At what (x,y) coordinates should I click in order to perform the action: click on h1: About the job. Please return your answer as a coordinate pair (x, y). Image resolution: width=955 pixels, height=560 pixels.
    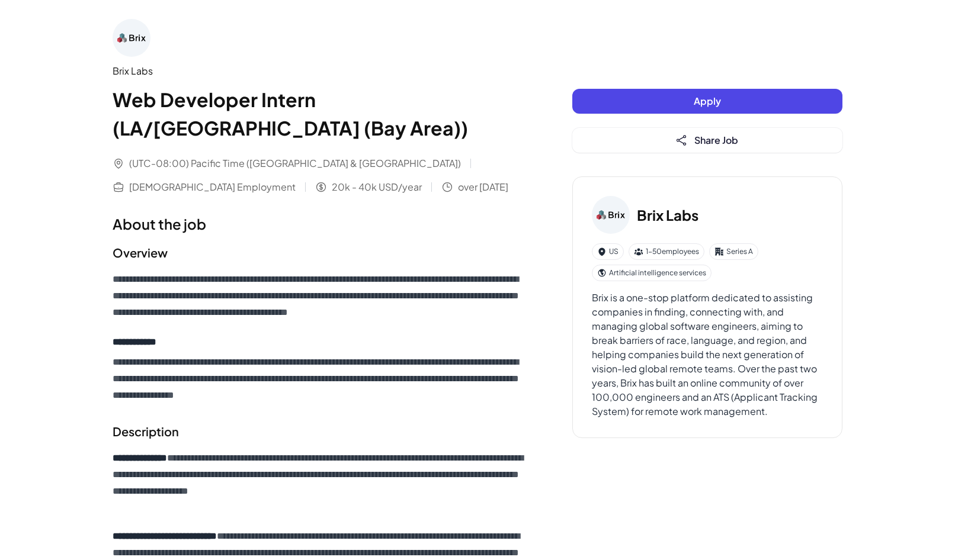
    Looking at the image, I should click on (319, 224).